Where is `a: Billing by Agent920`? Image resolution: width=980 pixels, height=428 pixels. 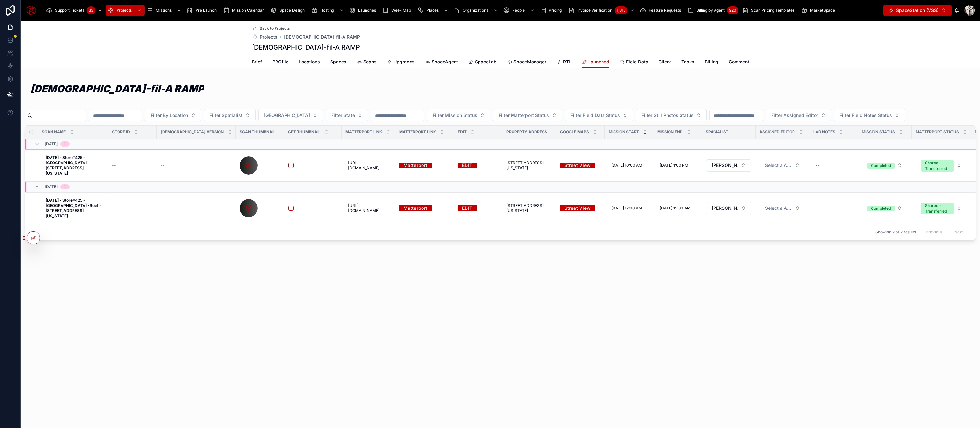
a: Billing by Agent920 is located at coordinates (712, 10).